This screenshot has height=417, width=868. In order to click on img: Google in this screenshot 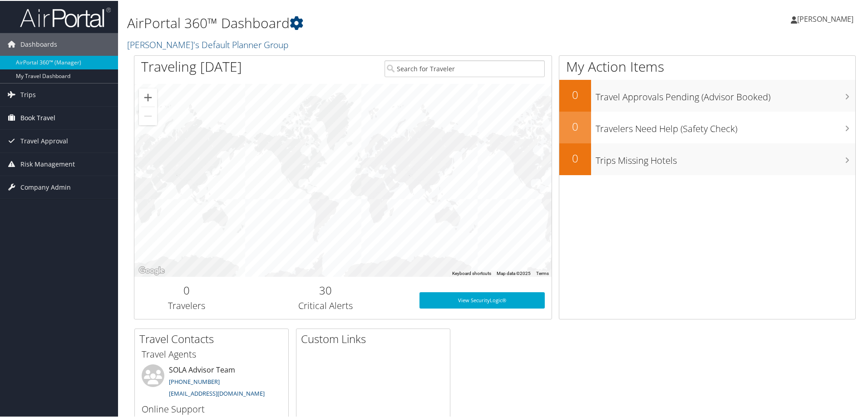, I will do `click(152, 270)`.